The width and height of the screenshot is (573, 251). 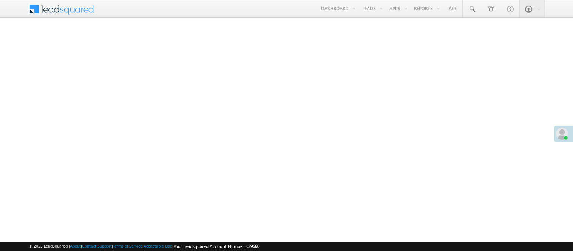 I want to click on a: Acceptable Use, so click(x=158, y=246).